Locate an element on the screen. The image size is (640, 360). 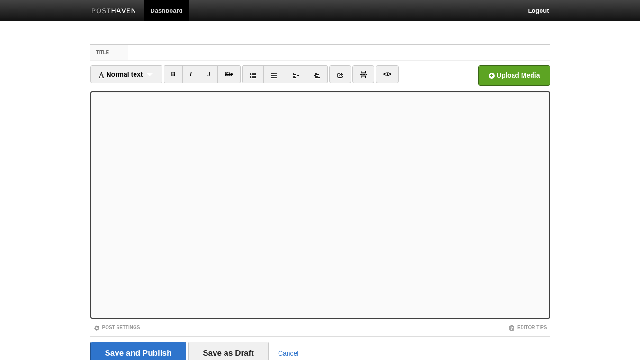
a: I is located at coordinates (191, 74).